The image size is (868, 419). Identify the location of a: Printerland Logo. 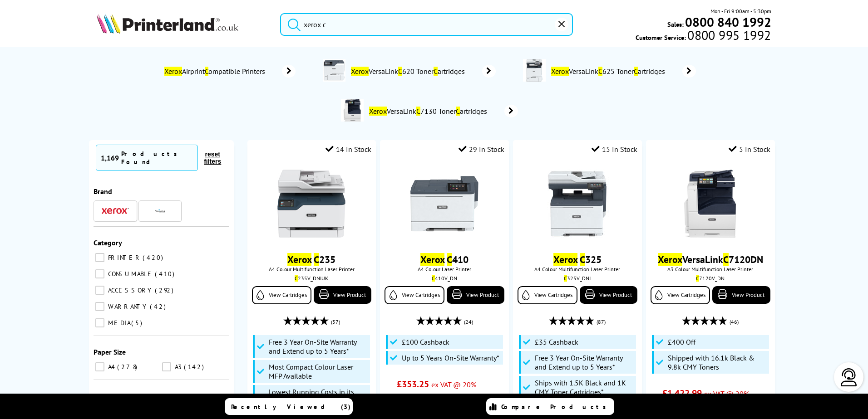
(183, 25).